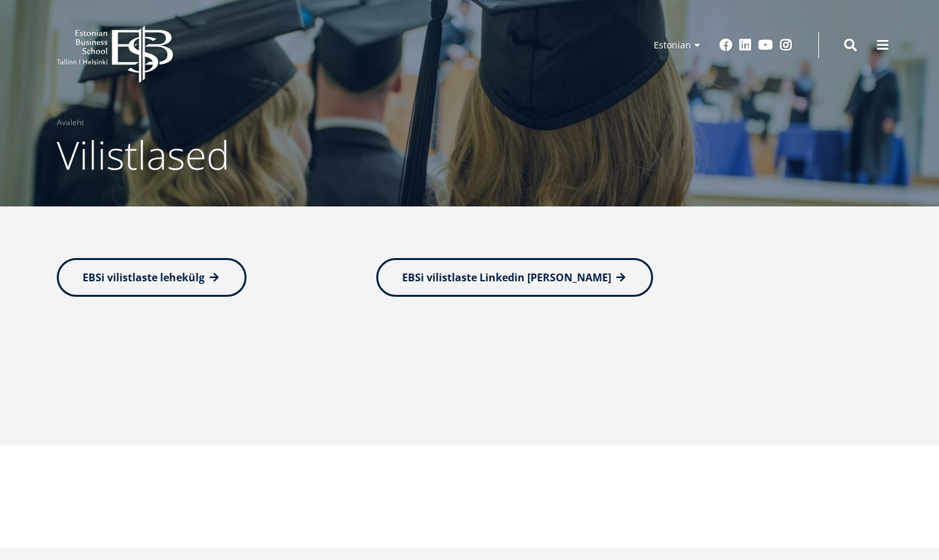  I want to click on a: Instagram, so click(786, 45).